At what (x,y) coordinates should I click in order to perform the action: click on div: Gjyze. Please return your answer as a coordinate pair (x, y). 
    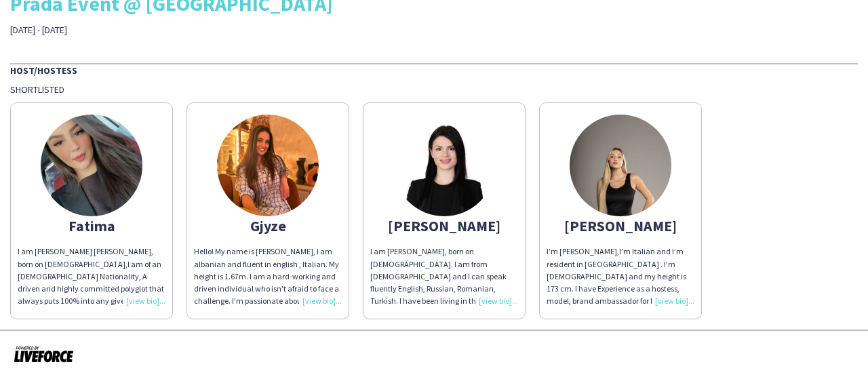
    Looking at the image, I should click on (268, 226).